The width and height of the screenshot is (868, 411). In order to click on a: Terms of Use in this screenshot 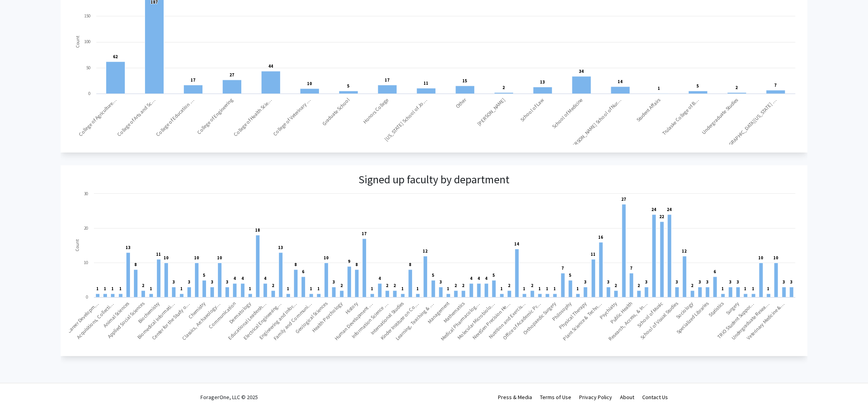, I will do `click(555, 397)`.